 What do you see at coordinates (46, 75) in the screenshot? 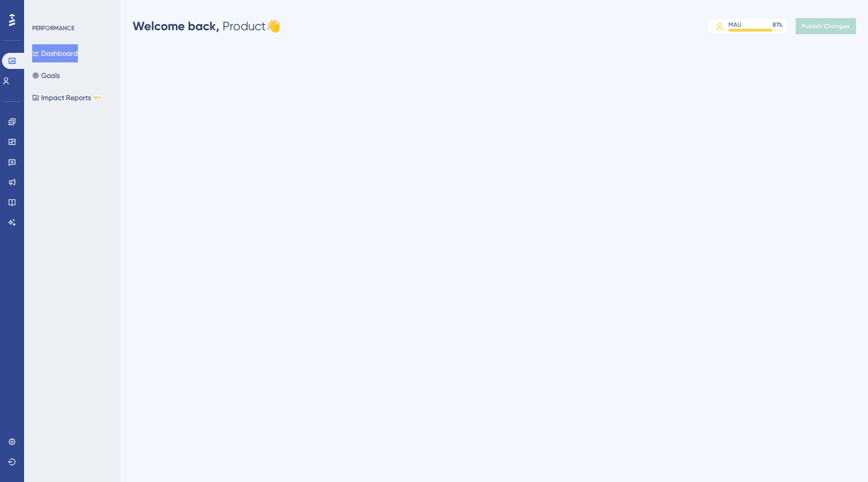
I see `button: Goals` at bounding box center [46, 75].